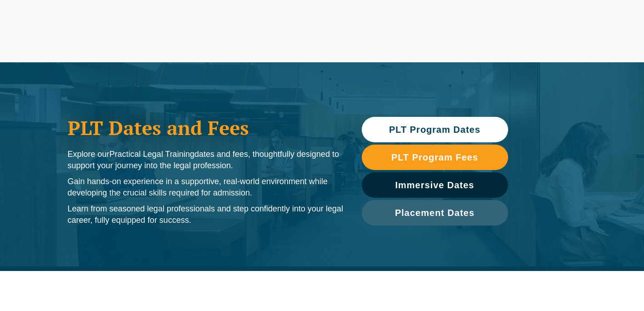  Describe the element at coordinates (435, 157) in the screenshot. I see `a: PLT Program Fees` at that location.